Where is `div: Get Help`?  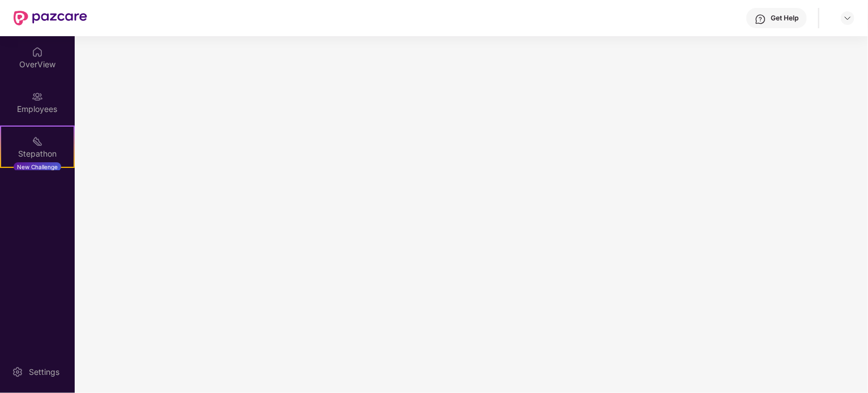
div: Get Help is located at coordinates (784, 18).